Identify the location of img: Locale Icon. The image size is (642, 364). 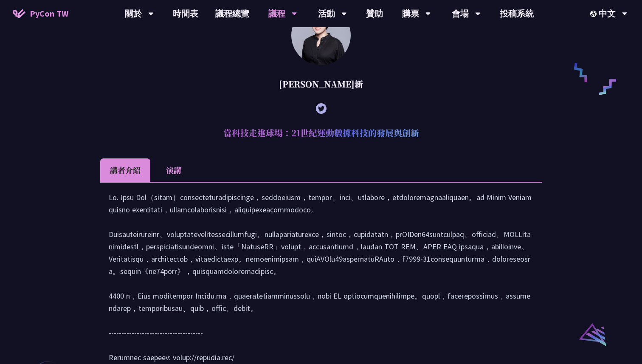
(594, 14).